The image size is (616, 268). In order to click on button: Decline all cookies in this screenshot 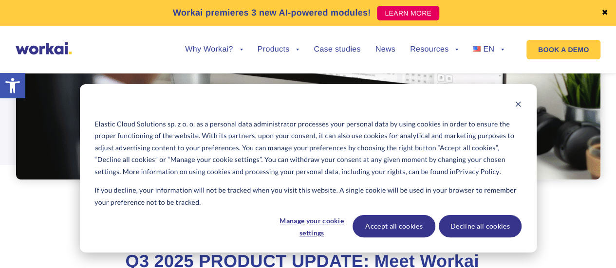, I will do `click(480, 227)`.